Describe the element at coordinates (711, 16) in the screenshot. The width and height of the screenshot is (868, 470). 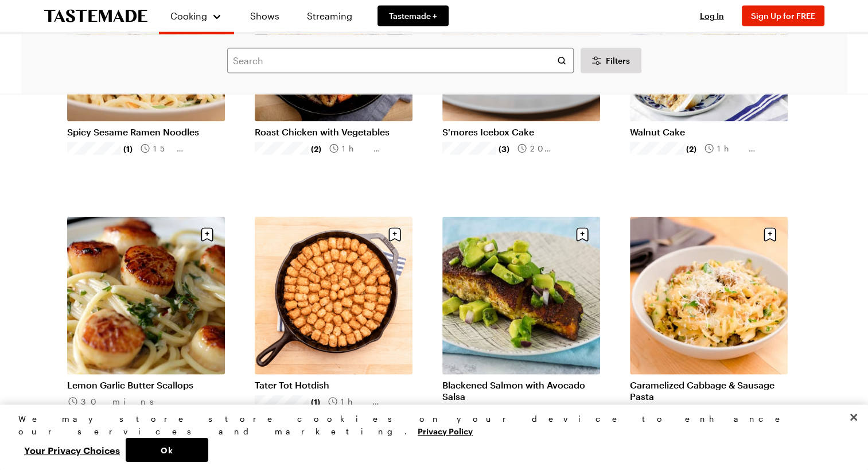
I see `button: Log In` at that location.